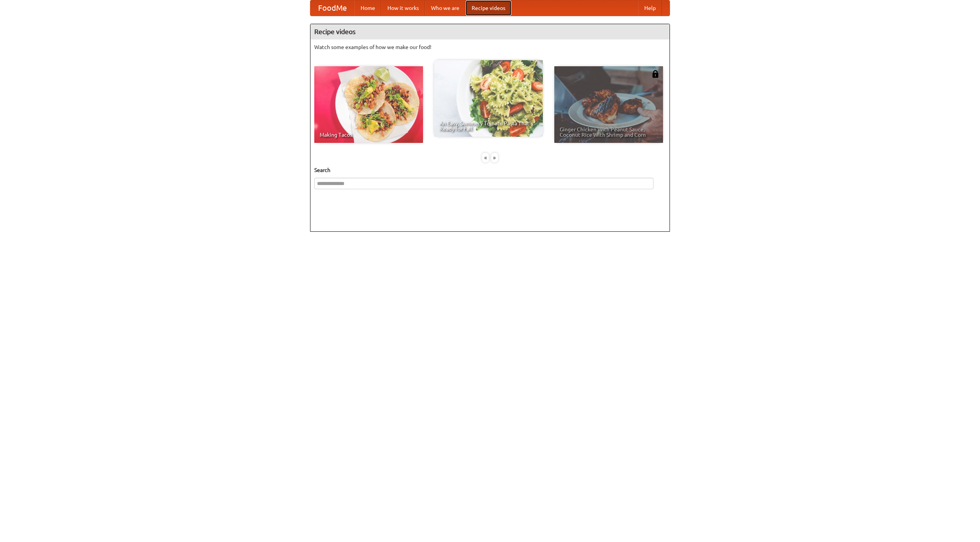 This screenshot has width=980, height=542. What do you see at coordinates (489, 126) in the screenshot?
I see `span: An Easy, Summery Tomato Pasta That's Ready for Fall` at bounding box center [489, 126].